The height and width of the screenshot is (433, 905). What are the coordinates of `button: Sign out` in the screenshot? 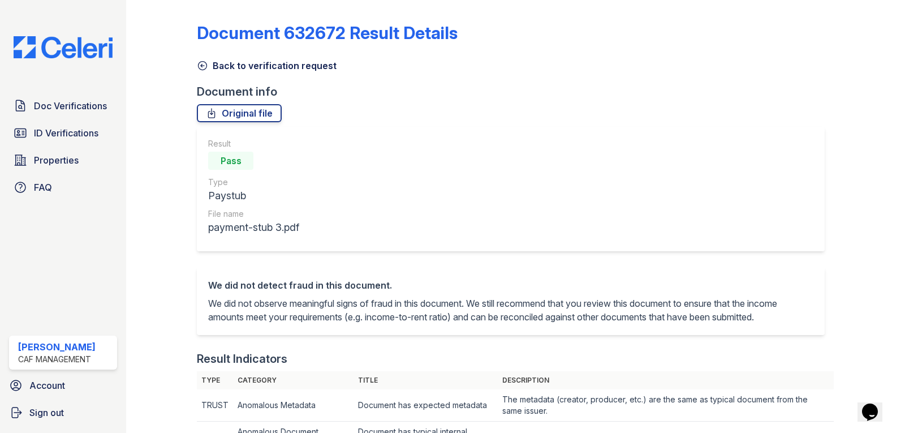 It's located at (63, 412).